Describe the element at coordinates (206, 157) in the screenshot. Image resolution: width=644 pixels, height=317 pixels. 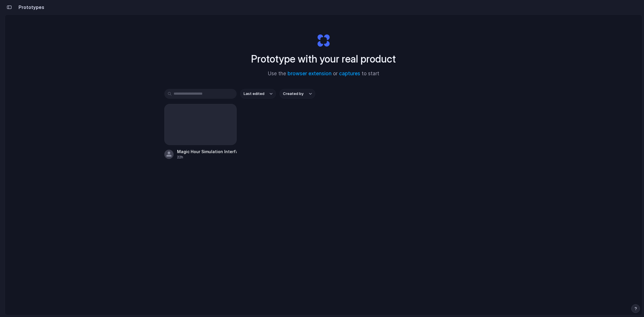
I see `div: 22h` at that location.